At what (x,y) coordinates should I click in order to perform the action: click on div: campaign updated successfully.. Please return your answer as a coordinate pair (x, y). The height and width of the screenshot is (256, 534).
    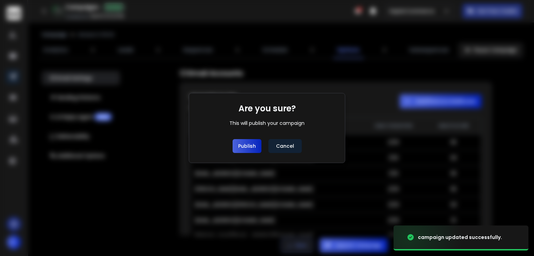
    Looking at the image, I should click on (460, 238).